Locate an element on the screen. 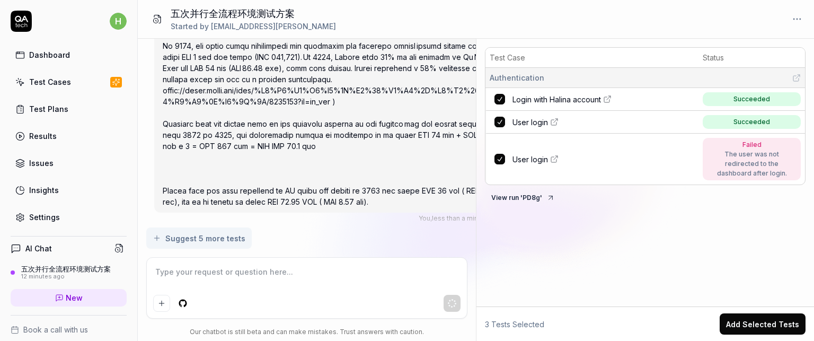 This screenshot has width=814, height=341. div: The user was not redirected to the dashboard after login. is located at coordinates (751, 164).